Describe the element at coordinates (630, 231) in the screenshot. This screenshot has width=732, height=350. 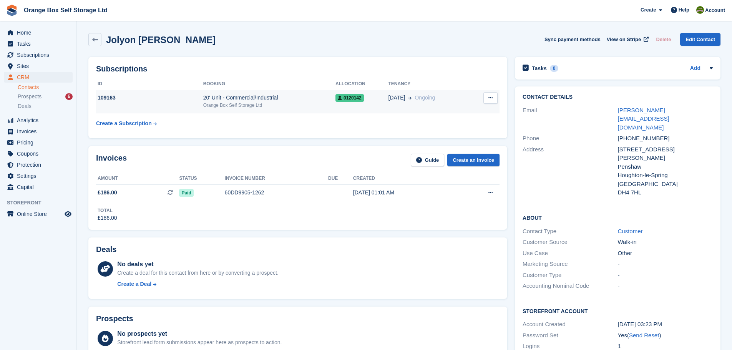
I see `a: Customer` at that location.